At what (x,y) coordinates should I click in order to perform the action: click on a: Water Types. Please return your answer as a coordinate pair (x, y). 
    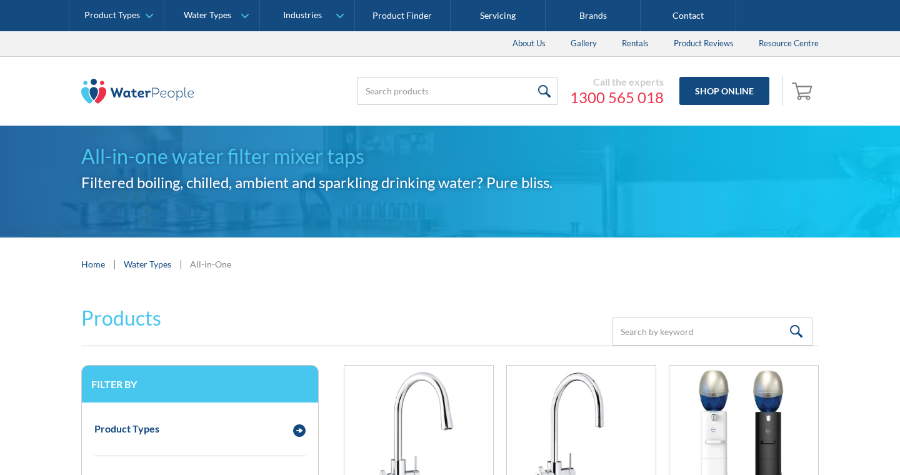
    Looking at the image, I should click on (148, 264).